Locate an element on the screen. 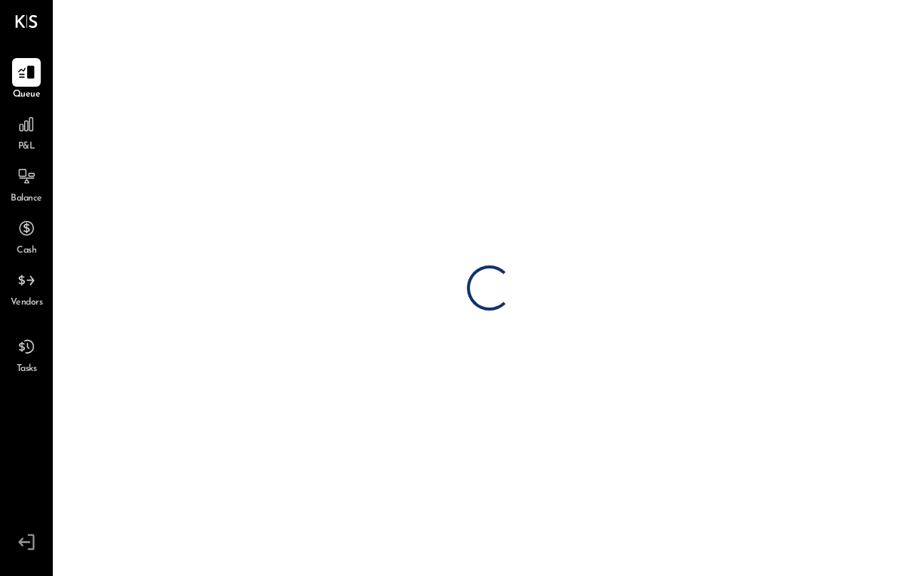 Image resolution: width=924 pixels, height=576 pixels. a: Vendors is located at coordinates (26, 288).